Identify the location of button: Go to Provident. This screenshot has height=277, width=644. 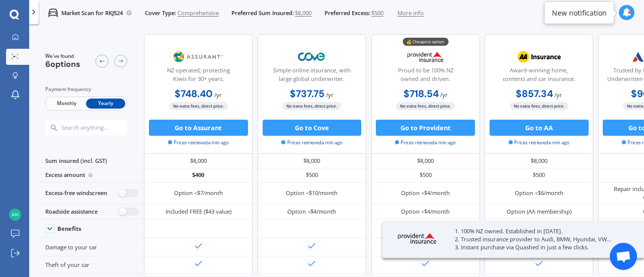
(425, 128).